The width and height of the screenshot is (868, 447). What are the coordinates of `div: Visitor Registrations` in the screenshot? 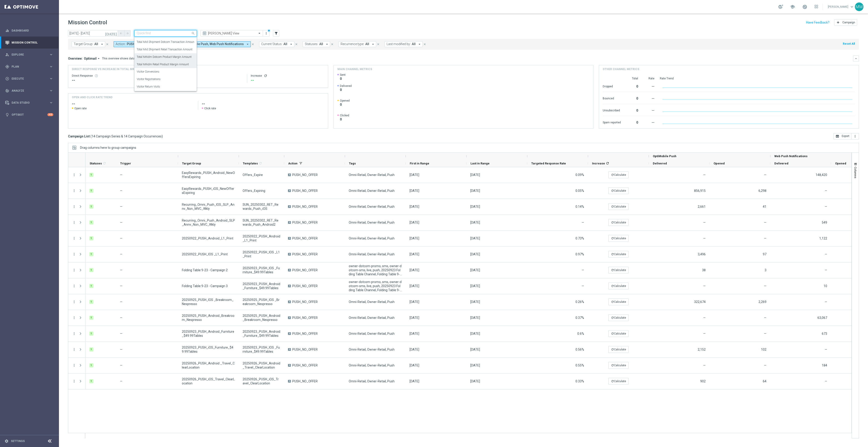 It's located at (165, 79).